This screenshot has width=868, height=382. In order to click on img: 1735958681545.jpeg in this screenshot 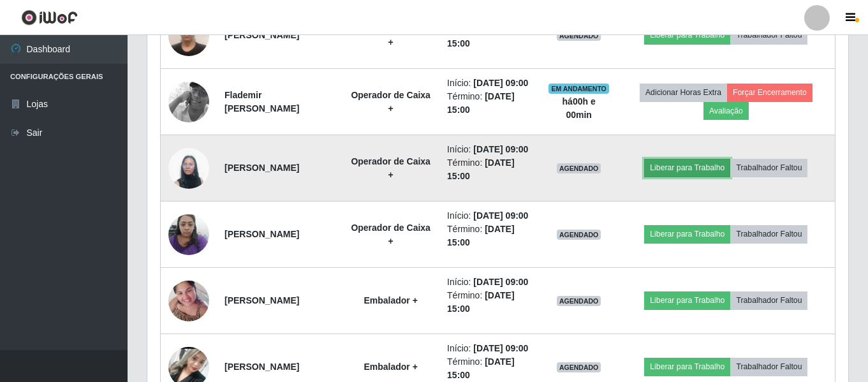, I will do `click(188, 234)`.